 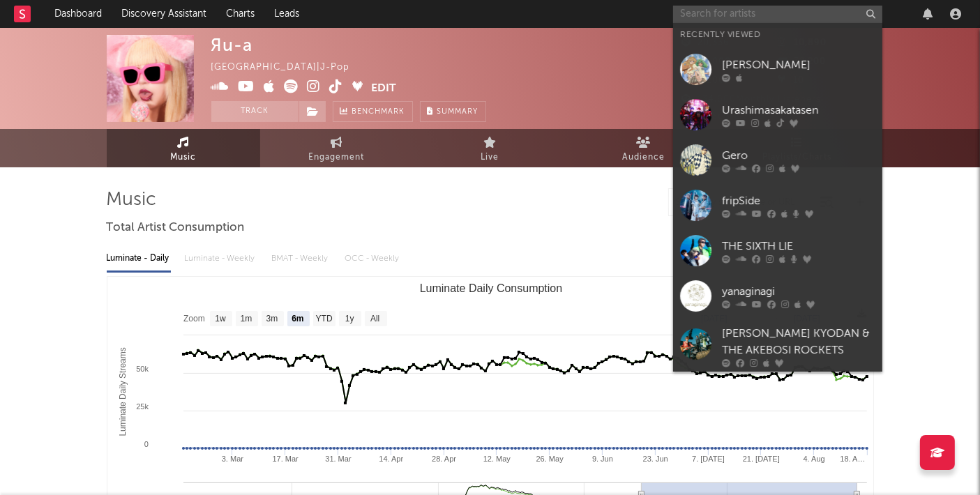 I want to click on text: Zoom, so click(x=194, y=320).